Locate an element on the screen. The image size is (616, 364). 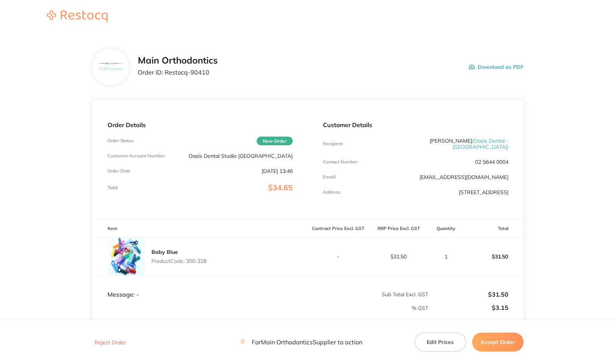
a: Baby Blue is located at coordinates (165, 252).